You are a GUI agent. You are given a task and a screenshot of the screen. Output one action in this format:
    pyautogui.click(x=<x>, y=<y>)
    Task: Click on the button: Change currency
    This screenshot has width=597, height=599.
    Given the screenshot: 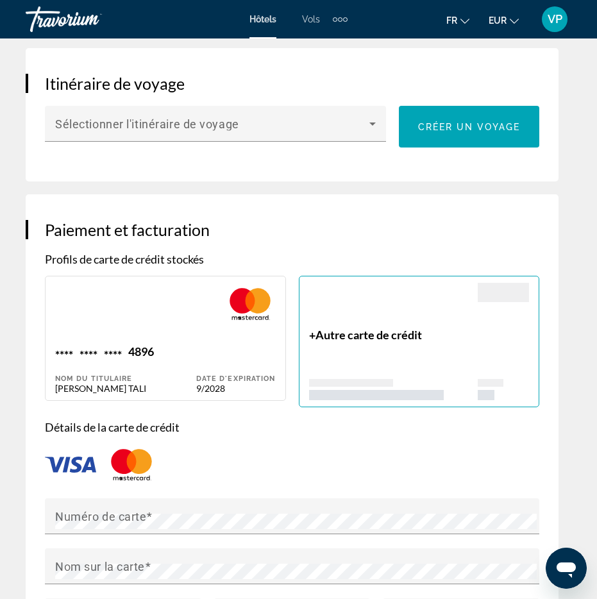 What is the action you would take?
    pyautogui.click(x=503, y=20)
    